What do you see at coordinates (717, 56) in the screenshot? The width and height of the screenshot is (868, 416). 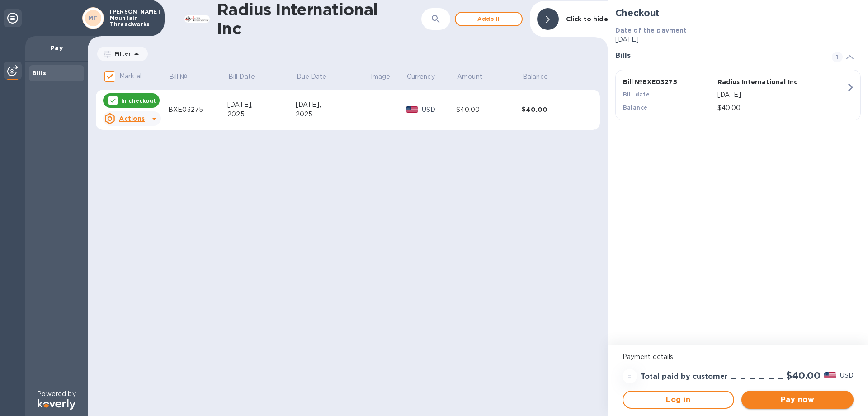 I see `h3: Bills` at bounding box center [717, 56].